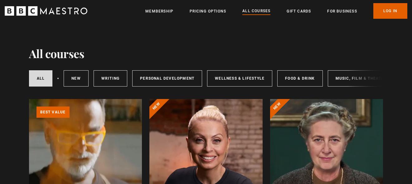  What do you see at coordinates (342, 11) in the screenshot?
I see `a: For business` at bounding box center [342, 11].